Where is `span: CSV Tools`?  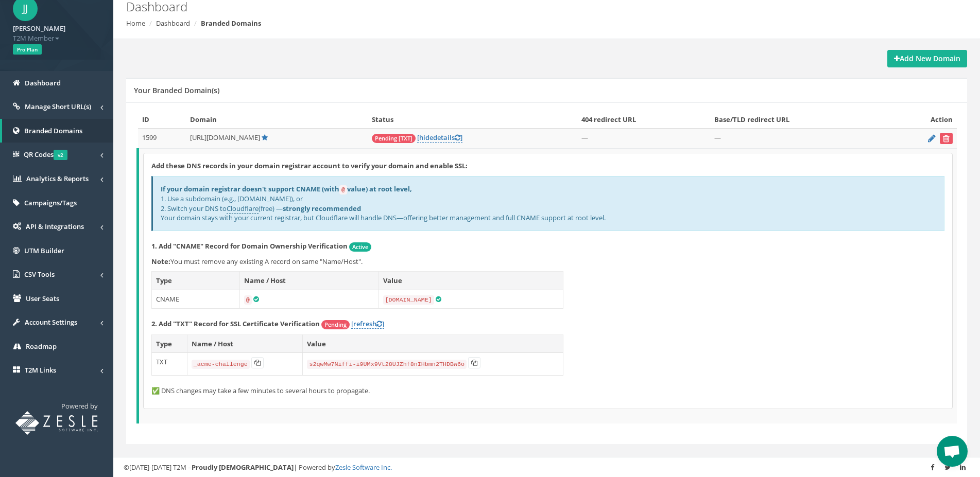 span: CSV Tools is located at coordinates (39, 274).